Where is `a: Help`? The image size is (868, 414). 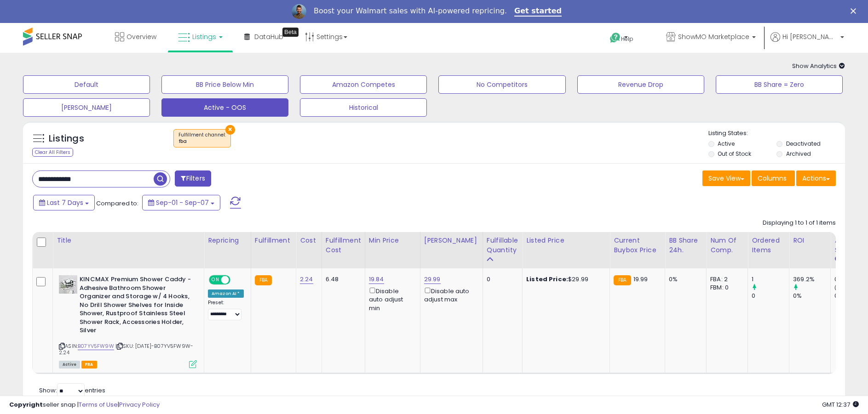
a: Help is located at coordinates (627, 39).